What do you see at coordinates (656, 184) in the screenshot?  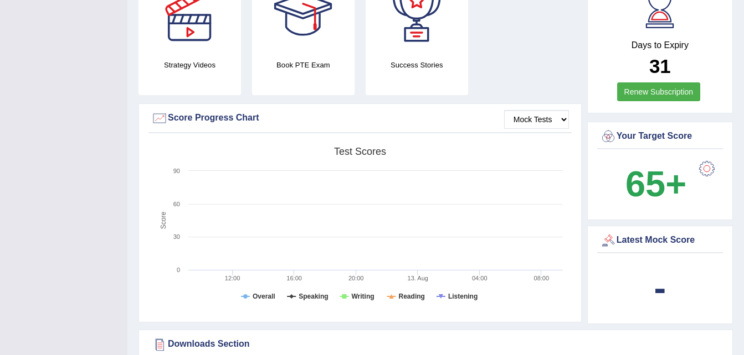 I see `b: 65+` at bounding box center [656, 184].